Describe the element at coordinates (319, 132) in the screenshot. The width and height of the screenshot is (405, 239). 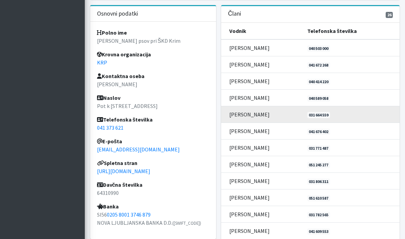
I see `a: 041 676 402` at that location.